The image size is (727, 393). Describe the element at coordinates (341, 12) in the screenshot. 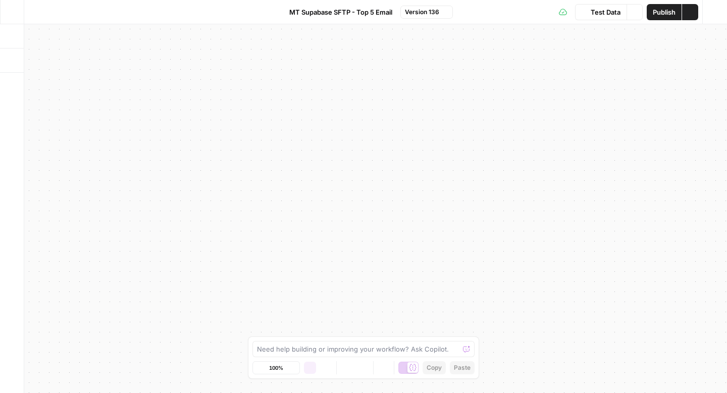

I see `span: MT Supabase SFTP - Top 5 Email` at that location.